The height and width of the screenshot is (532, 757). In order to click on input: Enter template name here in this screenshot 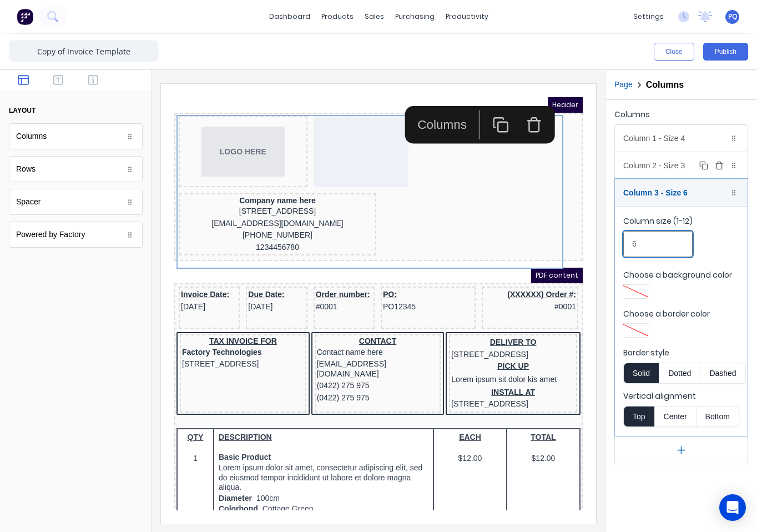, I will do `click(83, 51)`.